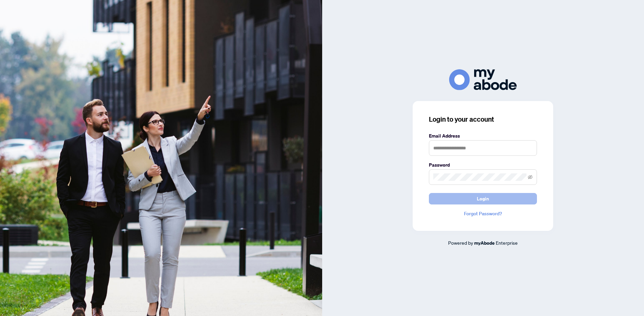 The image size is (644, 316). I want to click on label: Password, so click(483, 165).